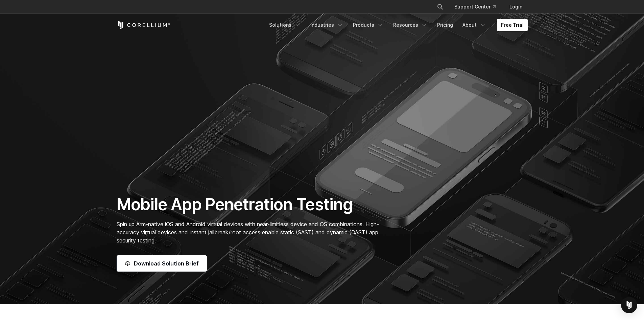 The width and height of the screenshot is (644, 320). Describe the element at coordinates (629, 305) in the screenshot. I see `div: Open Intercom Messenger` at that location.